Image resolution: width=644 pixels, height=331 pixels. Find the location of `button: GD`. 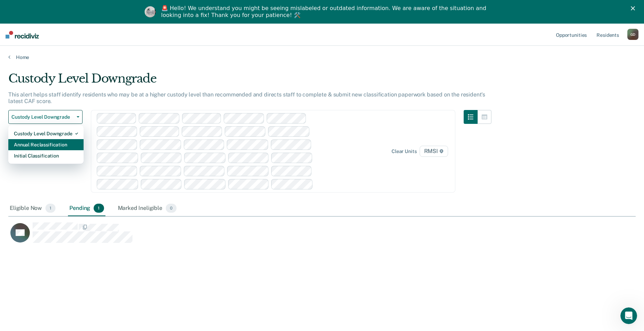

button: GD is located at coordinates (633, 34).